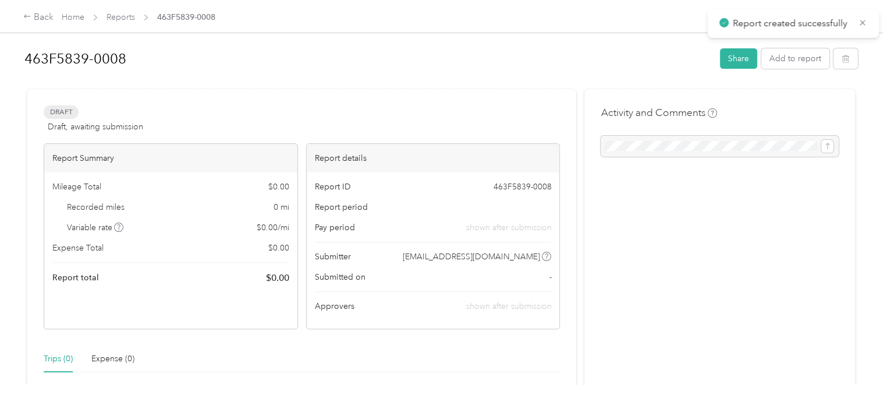 This screenshot has height=405, width=888. I want to click on span: Draft, awaiting submission, so click(95, 126).